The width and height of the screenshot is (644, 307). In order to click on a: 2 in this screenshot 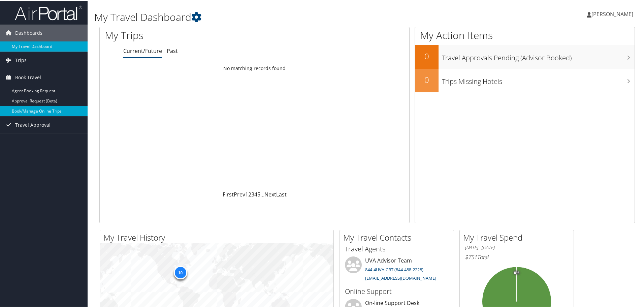, I will do `click(249, 194)`.